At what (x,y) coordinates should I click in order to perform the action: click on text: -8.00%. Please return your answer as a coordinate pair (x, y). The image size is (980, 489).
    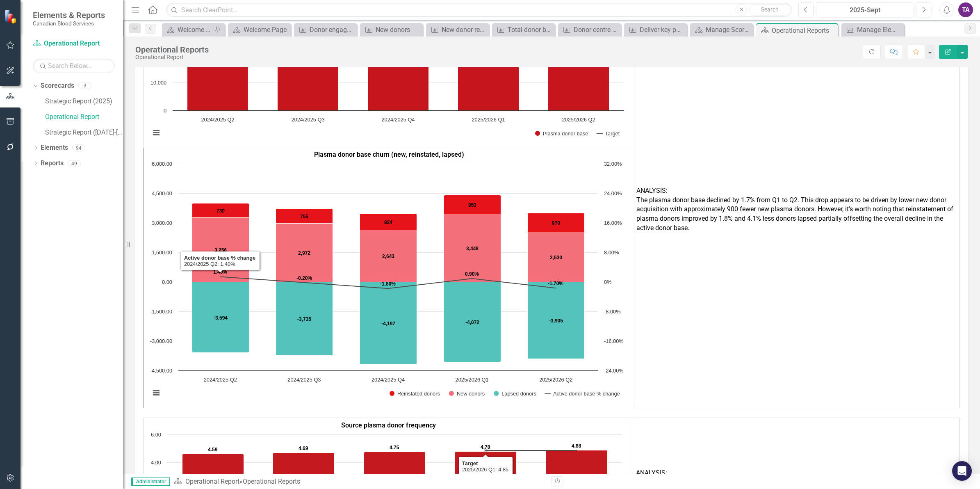
    Looking at the image, I should click on (612, 312).